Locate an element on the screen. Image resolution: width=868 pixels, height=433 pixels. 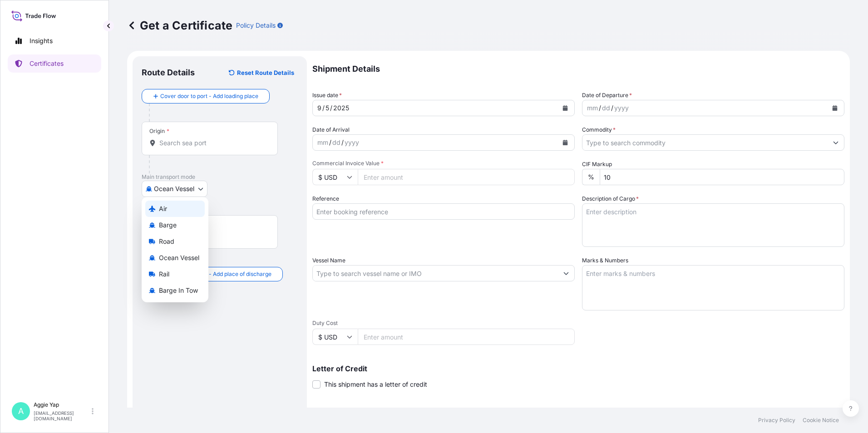
p: Shipment Details is located at coordinates (578, 69).